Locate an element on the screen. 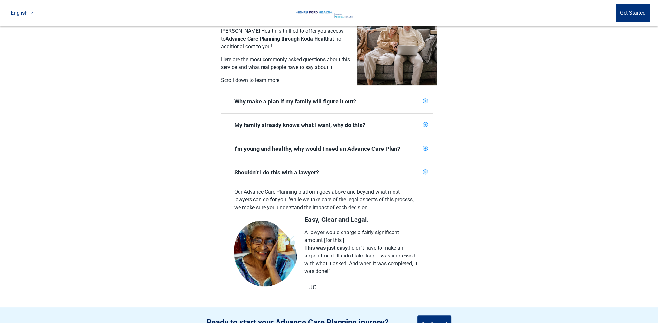 This screenshot has height=323, width=658. span: down is located at coordinates (32, 13).